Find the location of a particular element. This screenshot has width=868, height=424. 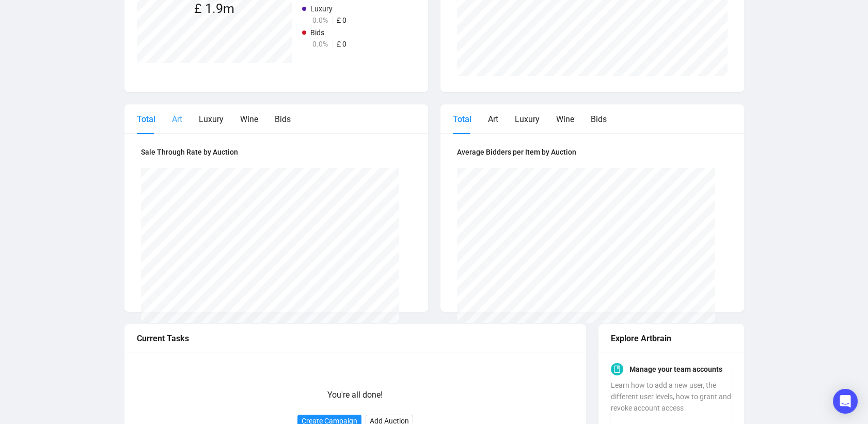

div: Open Intercom Messenger is located at coordinates (846, 401).